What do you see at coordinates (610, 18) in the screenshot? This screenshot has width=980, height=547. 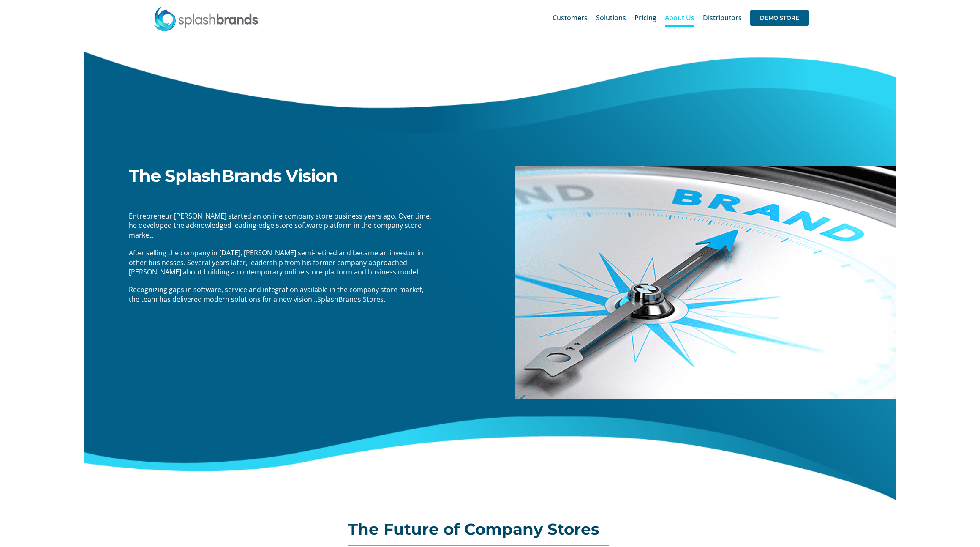 I see `span: Solutions` at bounding box center [610, 18].